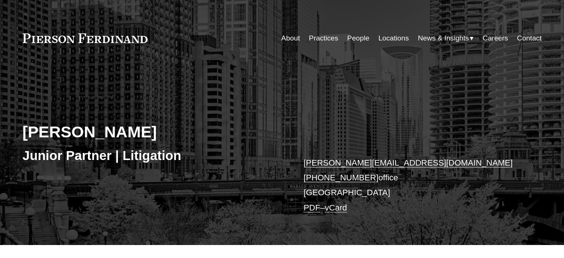 This screenshot has width=564, height=258. What do you see at coordinates (324, 38) in the screenshot?
I see `a: Practices` at bounding box center [324, 38].